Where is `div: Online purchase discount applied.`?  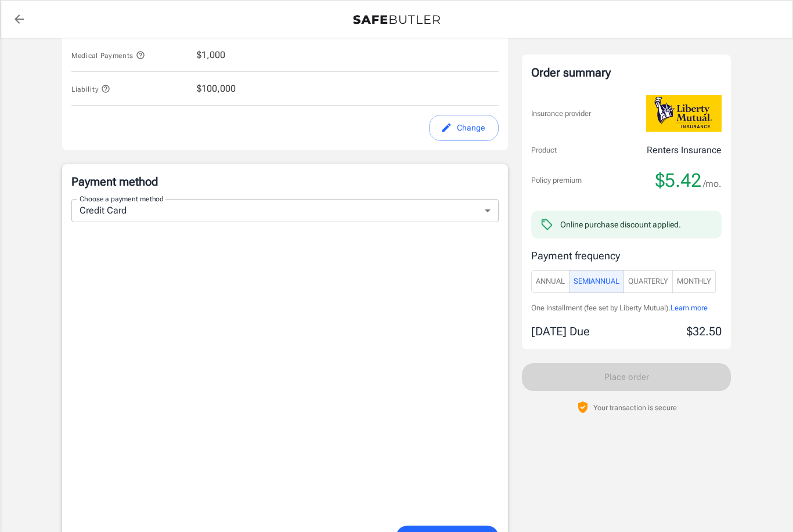
div: Online purchase discount applied. is located at coordinates (621, 225).